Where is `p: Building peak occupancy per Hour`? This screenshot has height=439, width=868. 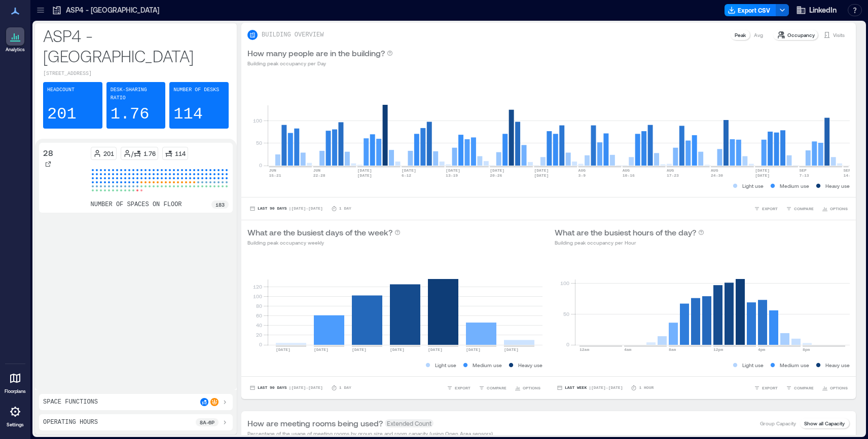 p: Building peak occupancy per Hour is located at coordinates (629, 242).